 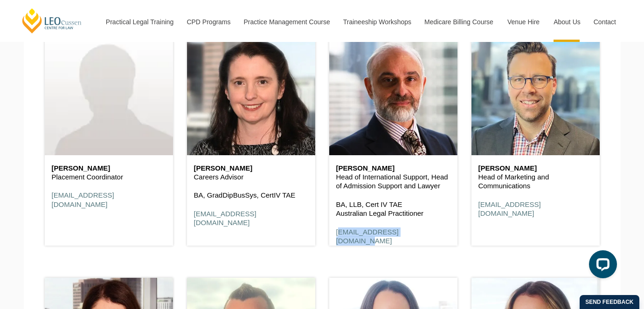 What do you see at coordinates (567, 22) in the screenshot?
I see `a: About Us` at bounding box center [567, 22].